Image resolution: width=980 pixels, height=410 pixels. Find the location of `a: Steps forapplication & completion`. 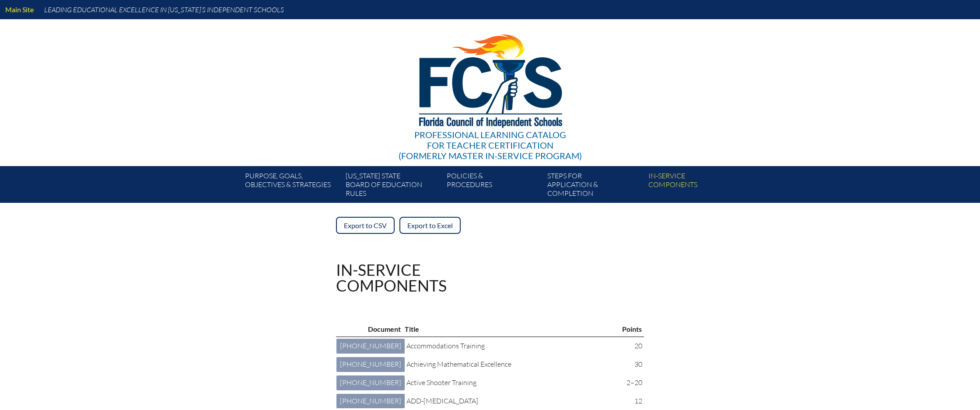

a: Steps forapplication & completion is located at coordinates (594, 187).